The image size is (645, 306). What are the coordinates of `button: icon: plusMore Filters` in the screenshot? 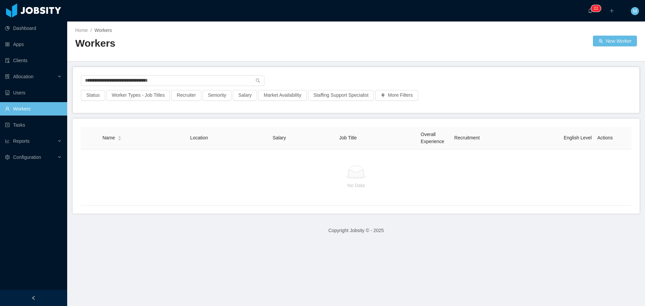 It's located at (397, 95).